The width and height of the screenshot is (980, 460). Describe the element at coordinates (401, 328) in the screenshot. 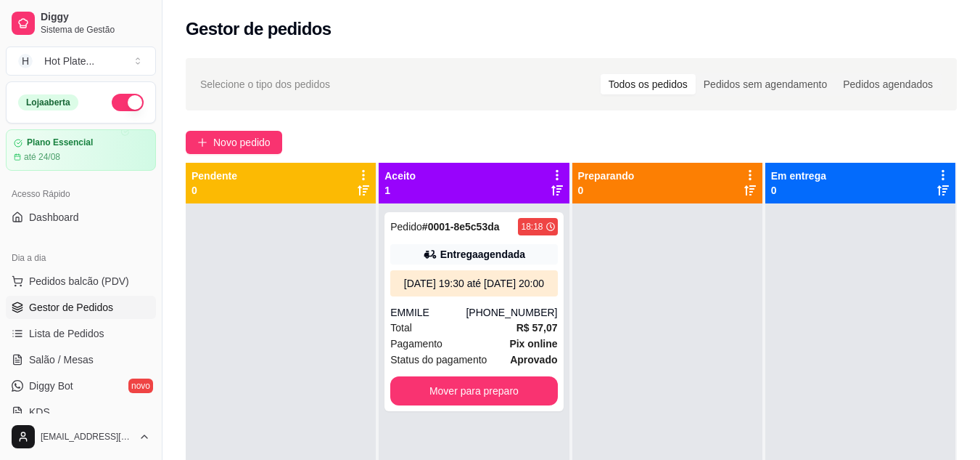

I see `span: Total` at that location.